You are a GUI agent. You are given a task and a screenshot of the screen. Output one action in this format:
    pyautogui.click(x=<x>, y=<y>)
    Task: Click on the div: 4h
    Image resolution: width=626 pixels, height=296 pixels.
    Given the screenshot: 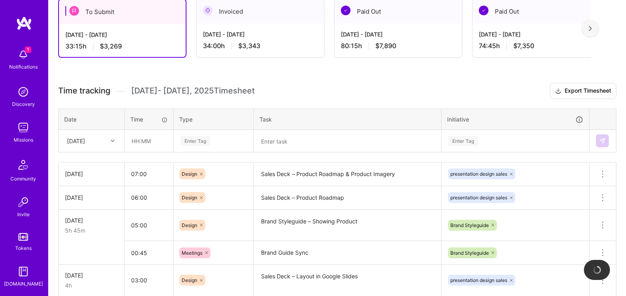 What is the action you would take?
    pyautogui.click(x=91, y=285)
    